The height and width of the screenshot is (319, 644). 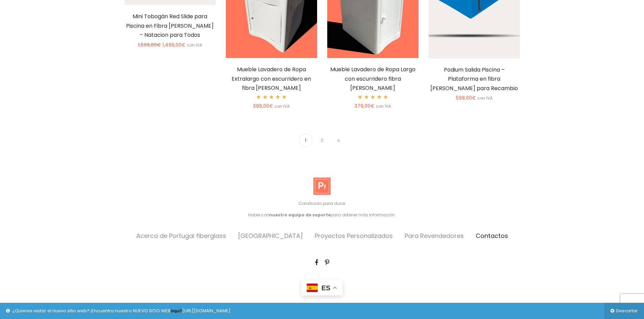 What do you see at coordinates (176, 311) in the screenshot?
I see `a: aquí!` at bounding box center [176, 311].